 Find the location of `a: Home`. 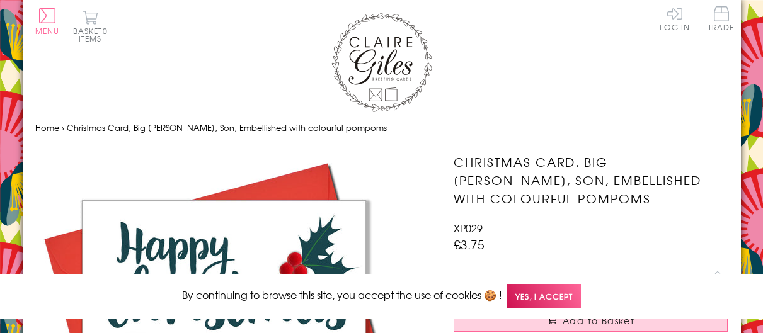

a: Home is located at coordinates (47, 127).